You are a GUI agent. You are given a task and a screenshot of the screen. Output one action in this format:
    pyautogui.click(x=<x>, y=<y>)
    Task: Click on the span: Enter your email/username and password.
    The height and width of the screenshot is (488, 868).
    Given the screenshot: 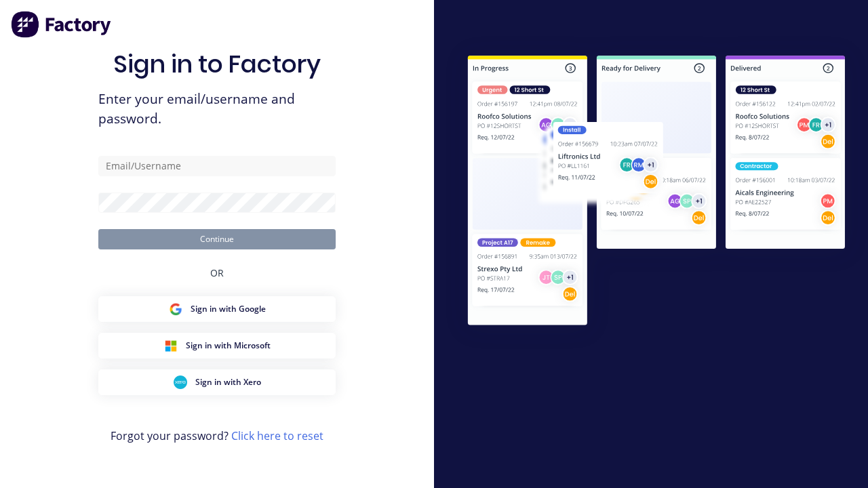 What is the action you would take?
    pyautogui.click(x=217, y=109)
    